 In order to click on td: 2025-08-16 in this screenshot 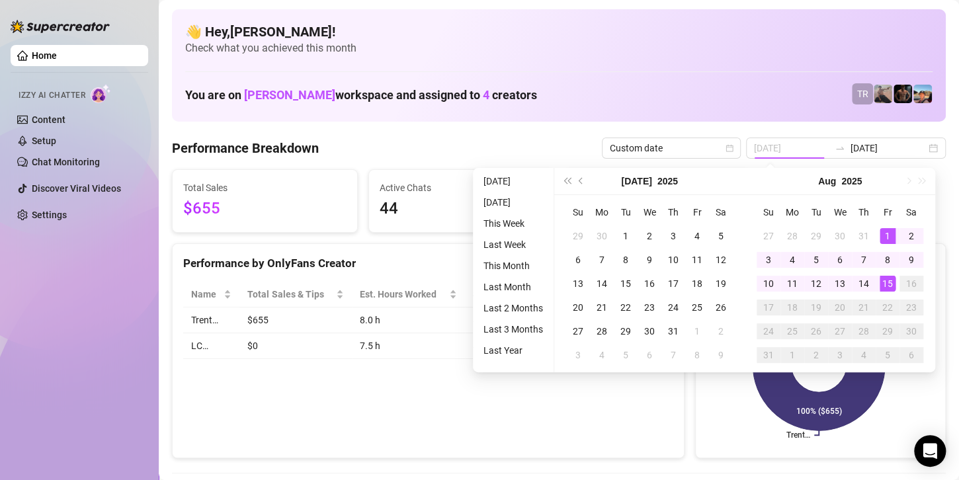, I will do `click(912, 284)`.